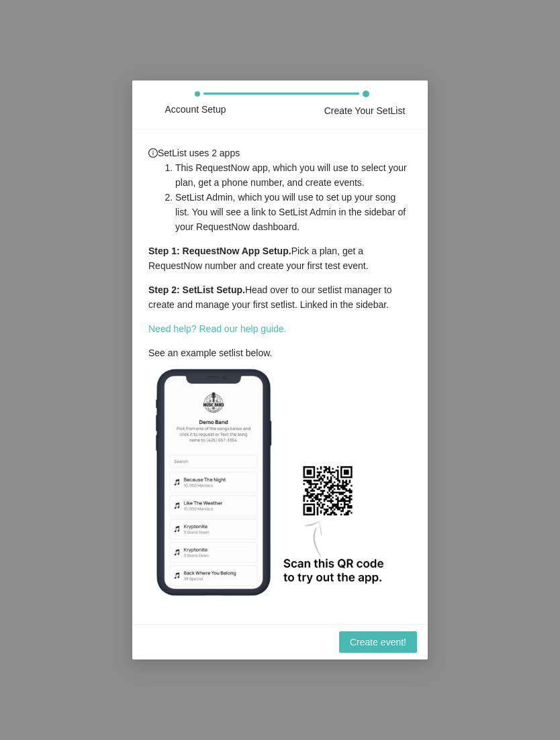 Image resolution: width=560 pixels, height=740 pixels. Describe the element at coordinates (280, 297) in the screenshot. I see `p: Head over to our setlist manager to create and manage your first setlist. Linked in the sidebar.` at that location.